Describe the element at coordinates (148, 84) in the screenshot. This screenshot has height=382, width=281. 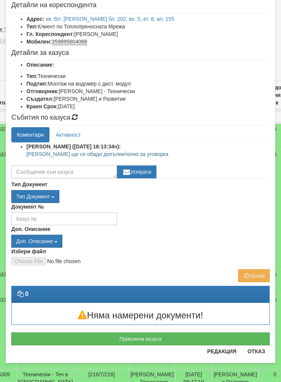
I see `li: Монтаж на водомер с дист. модул` at that location.